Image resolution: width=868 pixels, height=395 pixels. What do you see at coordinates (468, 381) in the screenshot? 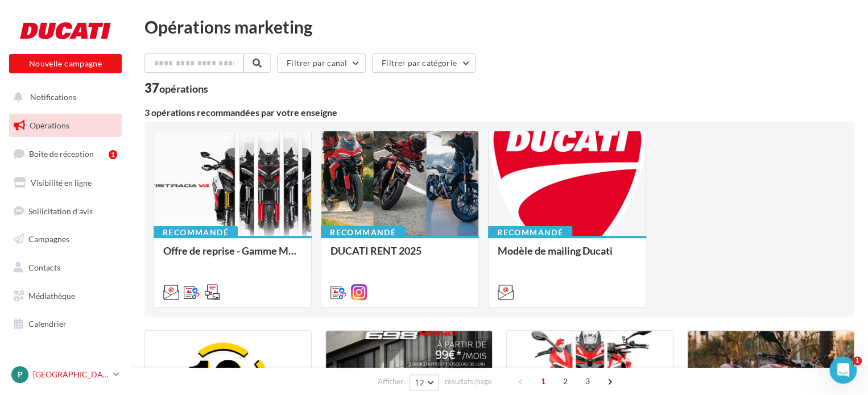
I see `span: résultats/page` at bounding box center [468, 381].